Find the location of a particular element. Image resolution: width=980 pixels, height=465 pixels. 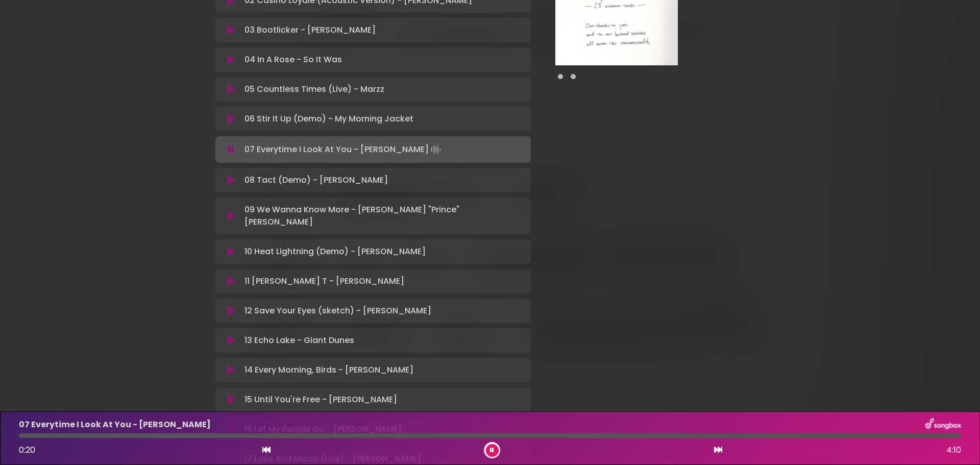

p: 05 Countless Times (Live) - Marzz is located at coordinates (314, 90).